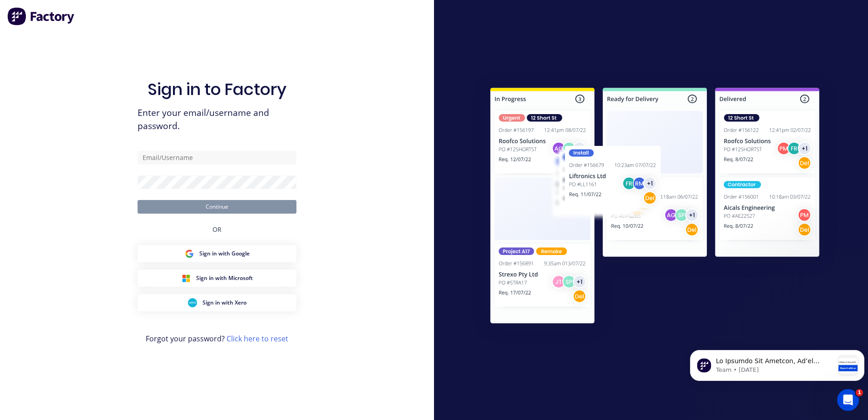 This screenshot has height=420, width=868. Describe the element at coordinates (257, 339) in the screenshot. I see `a: Click here to reset` at that location.